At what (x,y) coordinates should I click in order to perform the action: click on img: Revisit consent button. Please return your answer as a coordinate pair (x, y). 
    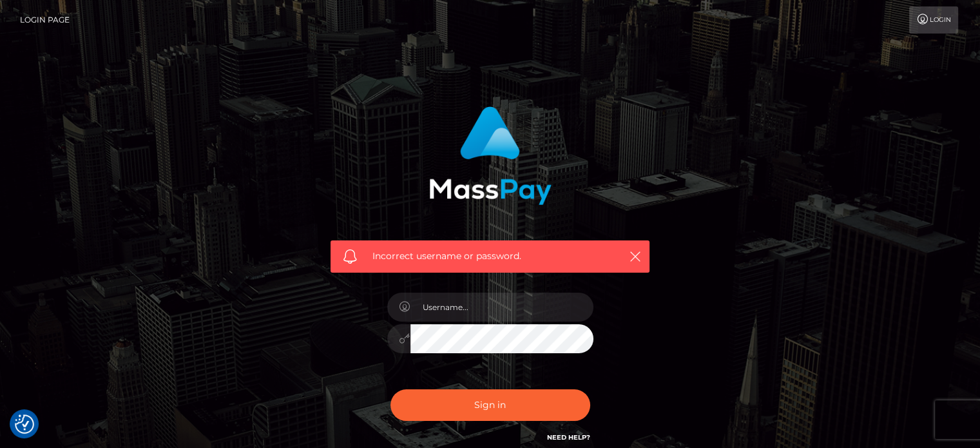
    Looking at the image, I should click on (25, 424).